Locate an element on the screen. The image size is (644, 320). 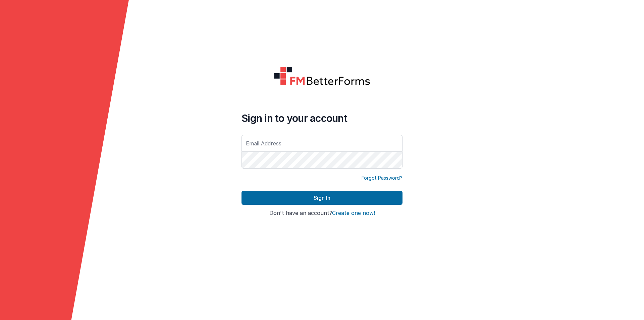
h4: Don't have an account? is located at coordinates (322, 213).